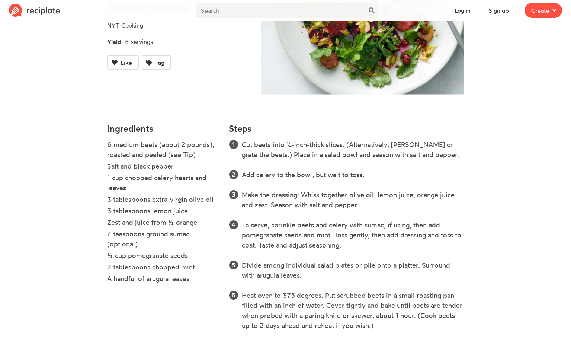 This screenshot has width=571, height=351. Describe the element at coordinates (164, 128) in the screenshot. I see `h4: Ingredients` at that location.